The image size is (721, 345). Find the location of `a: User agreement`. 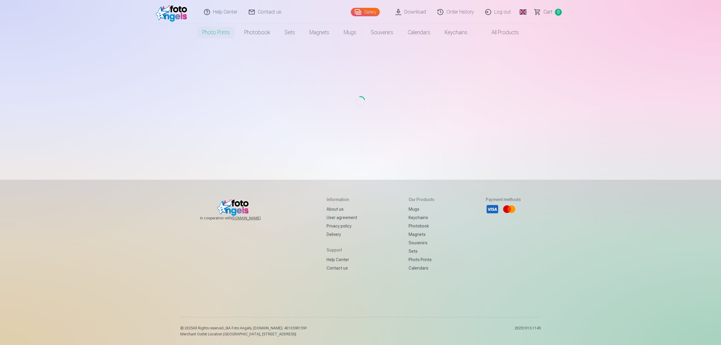

a: User agreement is located at coordinates (342, 217).